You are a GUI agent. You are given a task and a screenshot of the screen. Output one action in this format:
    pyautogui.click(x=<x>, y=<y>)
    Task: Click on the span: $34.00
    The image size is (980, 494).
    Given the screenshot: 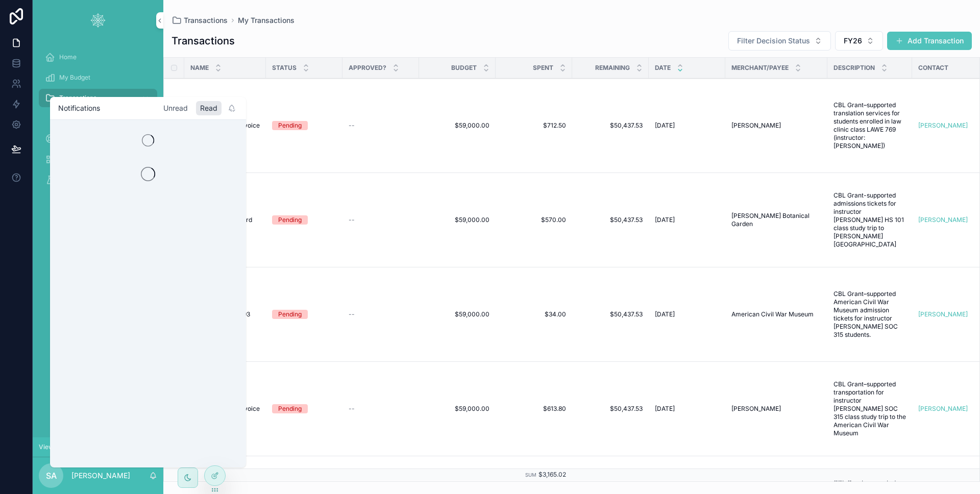 What is the action you would take?
    pyautogui.click(x=534, y=314)
    